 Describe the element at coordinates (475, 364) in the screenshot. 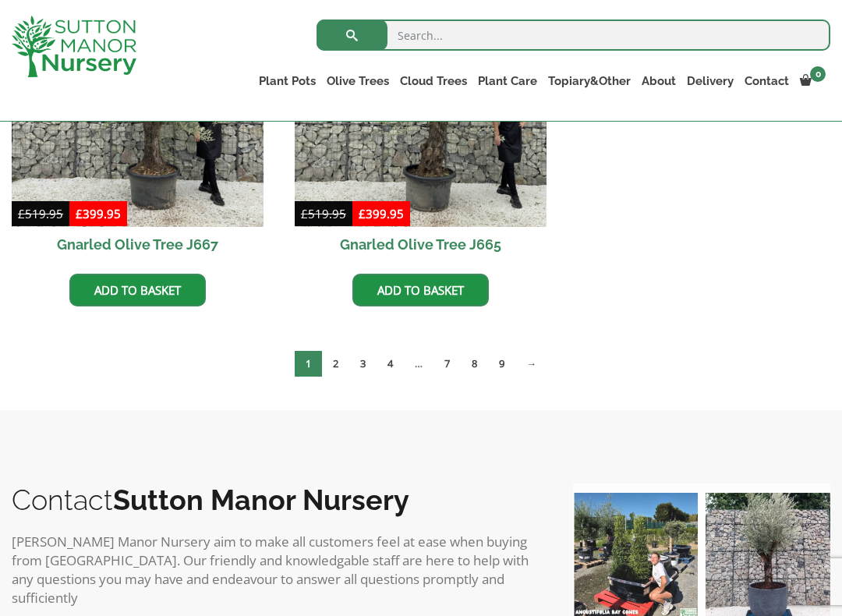

I see `a: Page 8` at that location.